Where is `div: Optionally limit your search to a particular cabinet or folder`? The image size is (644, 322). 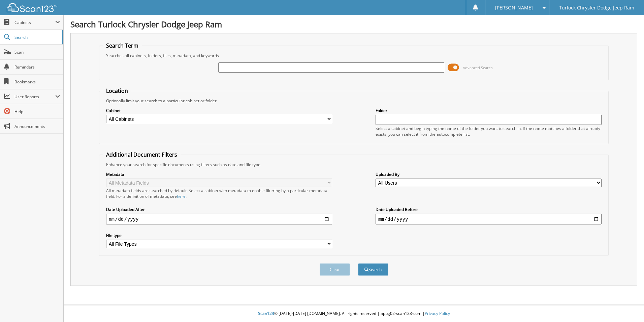 div: Optionally limit your search to a particular cabinet or folder is located at coordinates (353, 101).